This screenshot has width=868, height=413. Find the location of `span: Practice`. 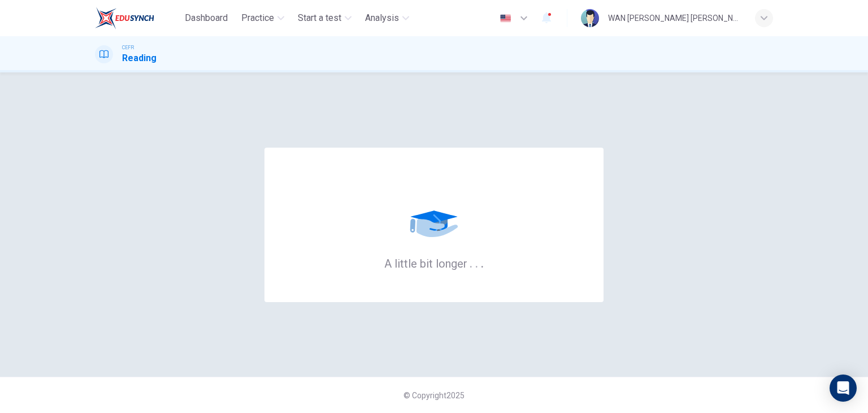

span: Practice is located at coordinates (258, 18).